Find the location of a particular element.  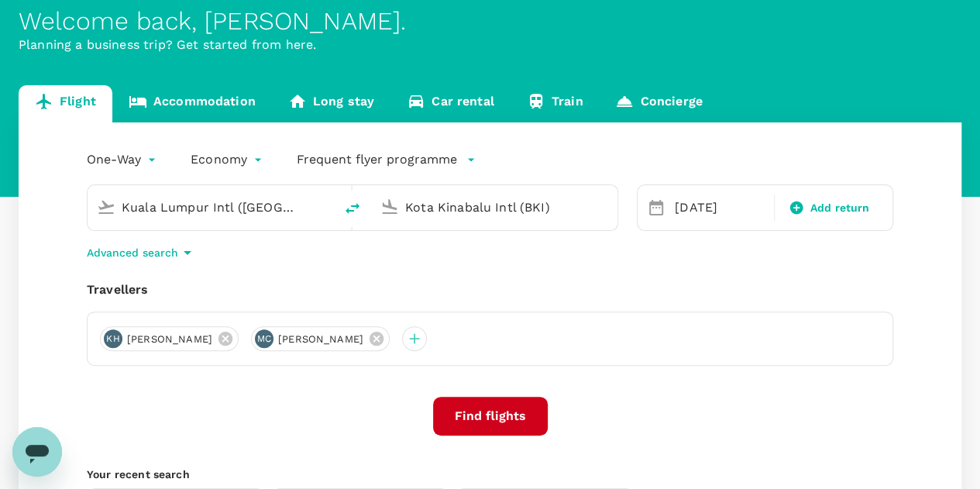

input: Going to is located at coordinates (495, 207).